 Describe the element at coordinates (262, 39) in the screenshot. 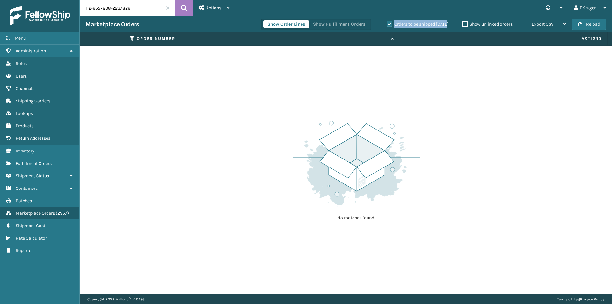

I see `label: Order Number` at that location.